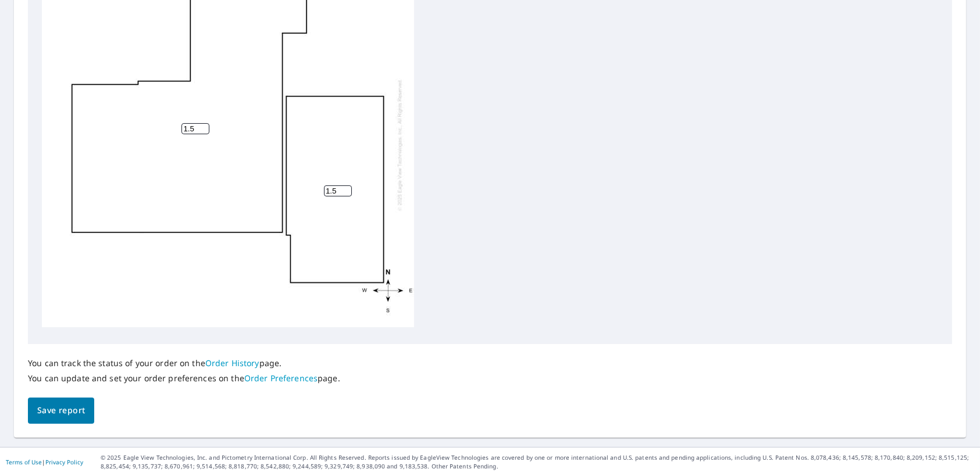  I want to click on span: Save report, so click(61, 411).